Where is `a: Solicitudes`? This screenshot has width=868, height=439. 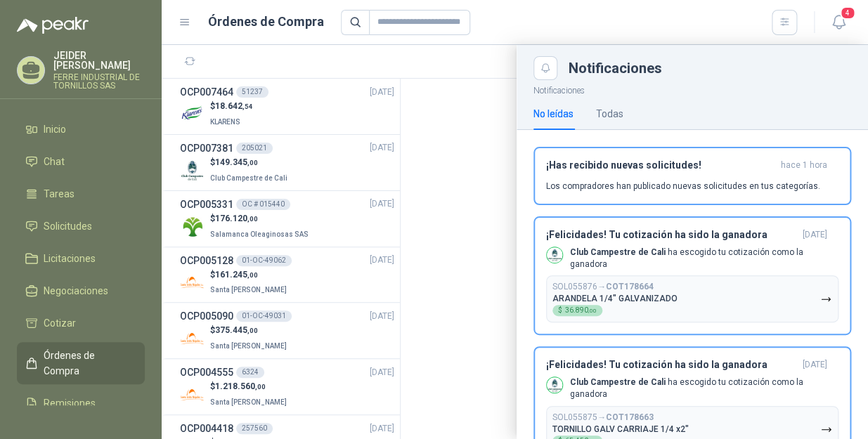 a: Solicitudes is located at coordinates (81, 226).